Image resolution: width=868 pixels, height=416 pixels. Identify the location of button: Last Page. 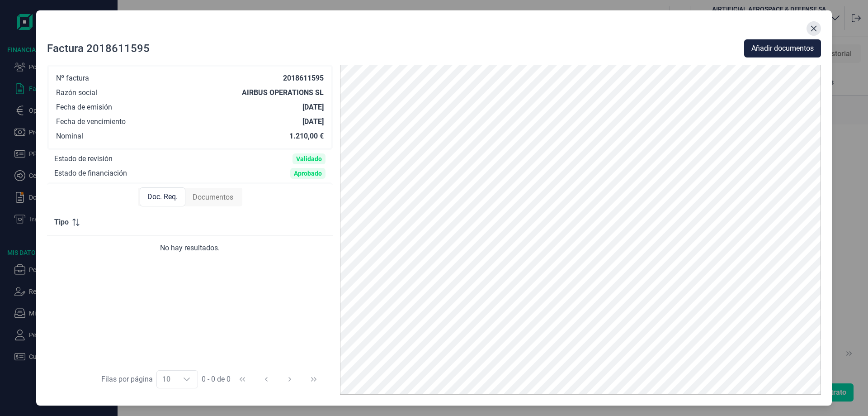
(314, 379).